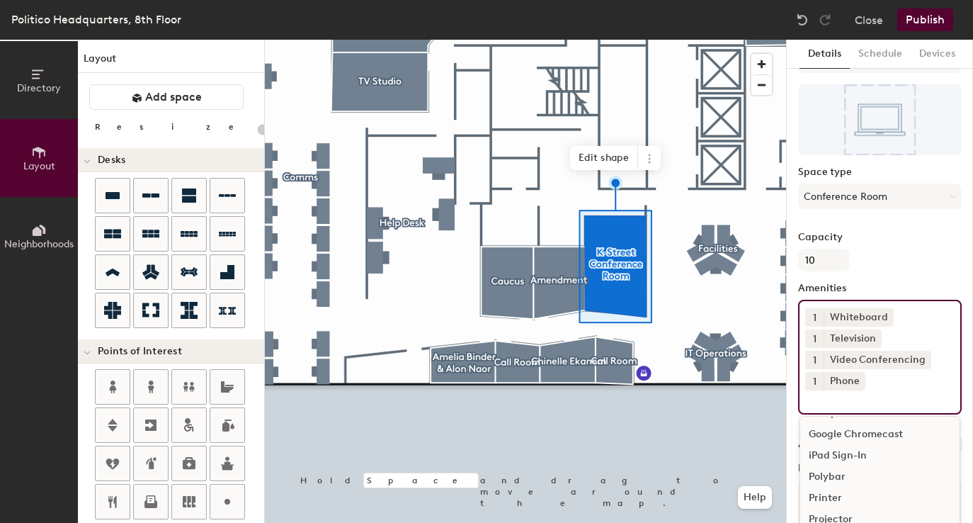  Describe the element at coordinates (880, 196) in the screenshot. I see `button: Conference Room` at that location.